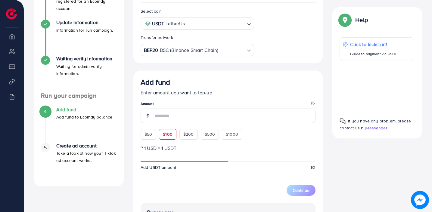 The height and width of the screenshot is (212, 432). Describe the element at coordinates (86, 70) in the screenshot. I see `p: Waiting for admin verify information.` at that location.